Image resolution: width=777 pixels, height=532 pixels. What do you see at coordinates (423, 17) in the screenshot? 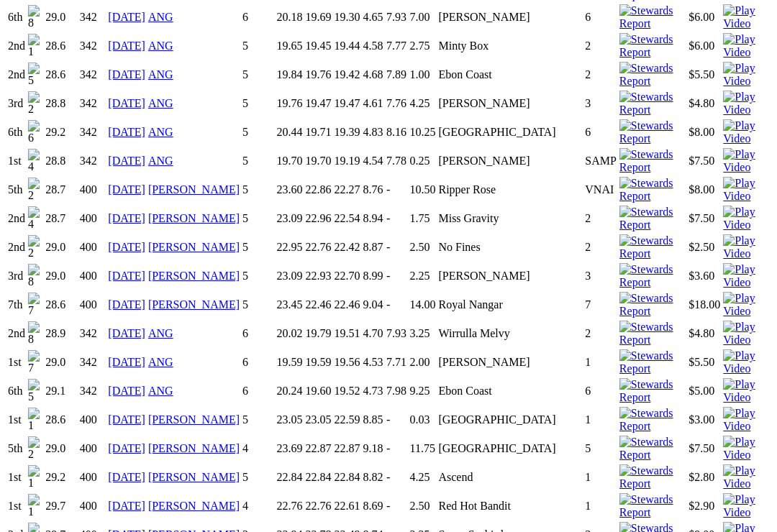
I see `td: 7.00` at bounding box center [423, 17].